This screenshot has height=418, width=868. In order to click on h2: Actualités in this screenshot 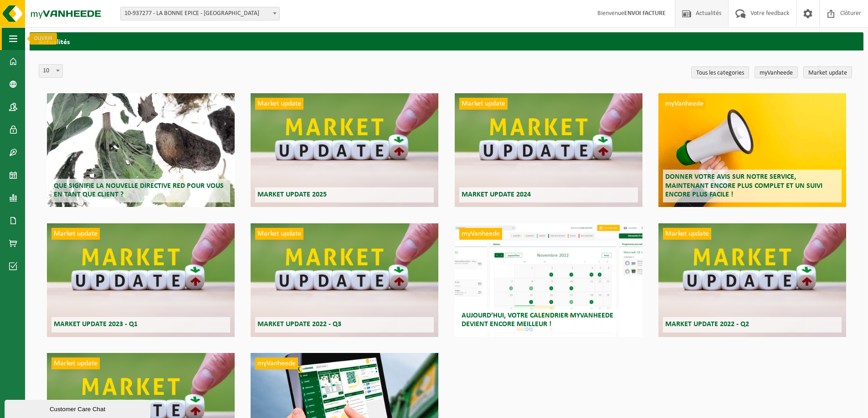, I will do `click(447, 41)`.